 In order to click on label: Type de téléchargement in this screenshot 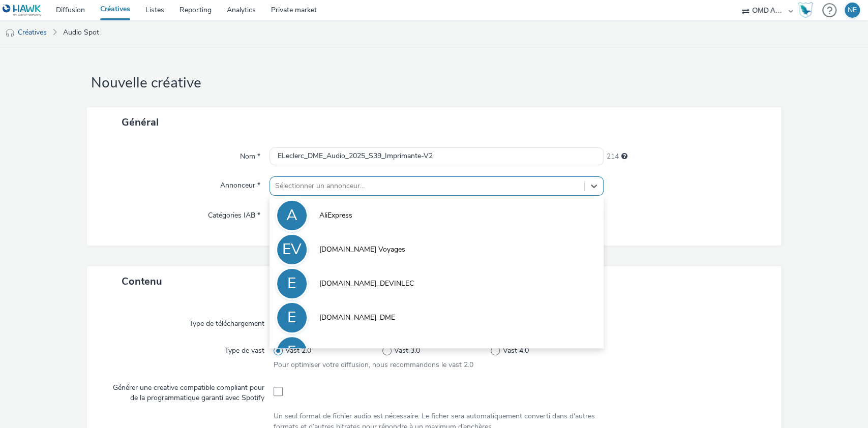, I will do `click(227, 321)`.